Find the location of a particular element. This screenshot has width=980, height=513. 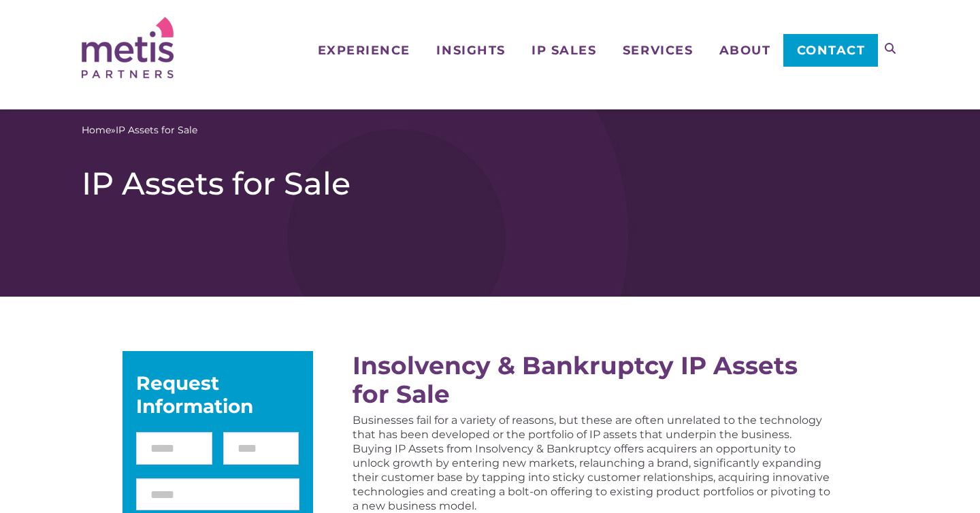

span: Insights is located at coordinates (471, 51).